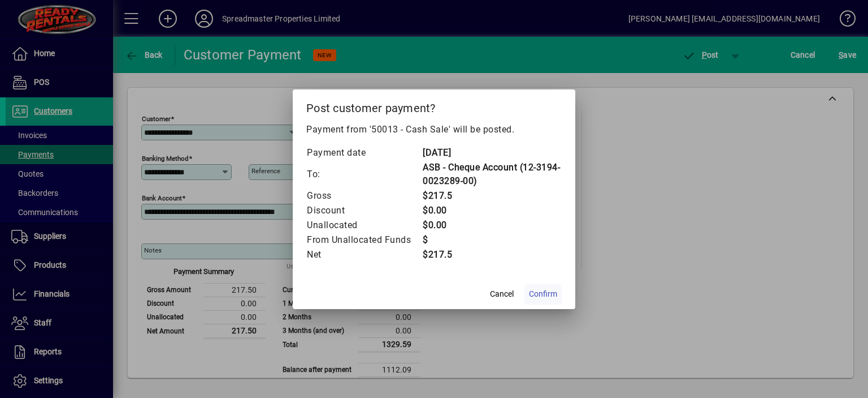 Image resolution: width=868 pixels, height=398 pixels. What do you see at coordinates (434, 129) in the screenshot?
I see `p: Payment from '50013 - Cash Sale' will be posted.` at bounding box center [434, 129].